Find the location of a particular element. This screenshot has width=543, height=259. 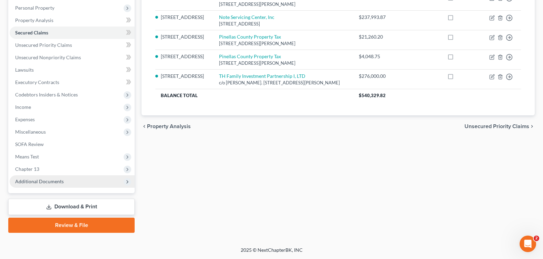

span: Lawsuits is located at coordinates (24, 70).